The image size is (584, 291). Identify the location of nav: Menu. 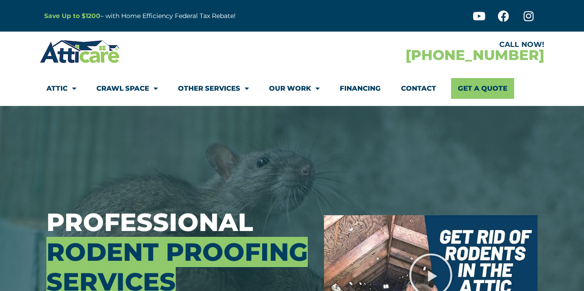
(292, 88).